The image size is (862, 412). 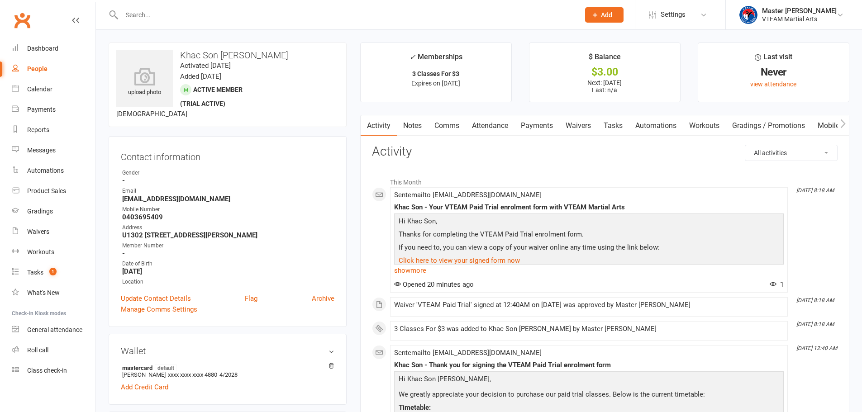 What do you see at coordinates (41, 150) in the screenshot?
I see `div: Messages` at bounding box center [41, 150].